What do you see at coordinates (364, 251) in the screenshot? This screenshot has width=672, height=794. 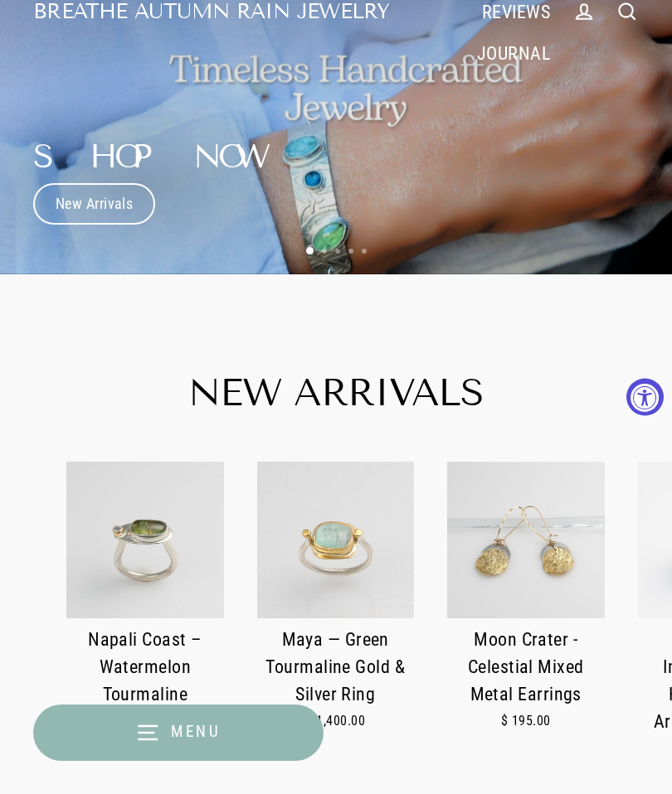 I see `li: Page dot 5` at bounding box center [364, 251].